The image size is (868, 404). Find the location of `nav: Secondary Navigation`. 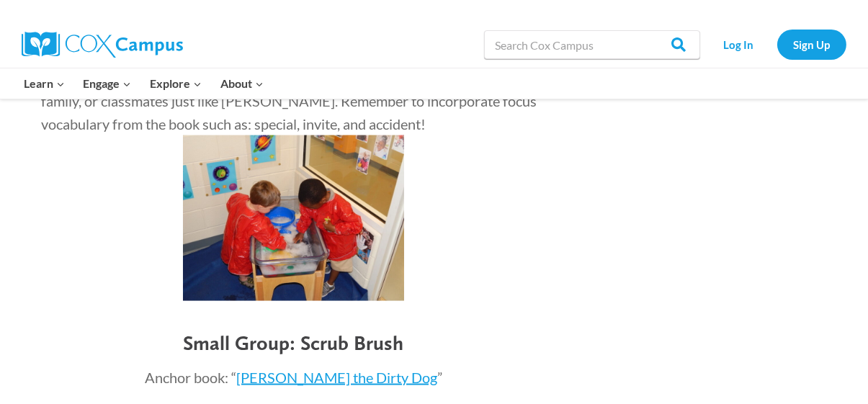

nav: Secondary Navigation is located at coordinates (776, 44).